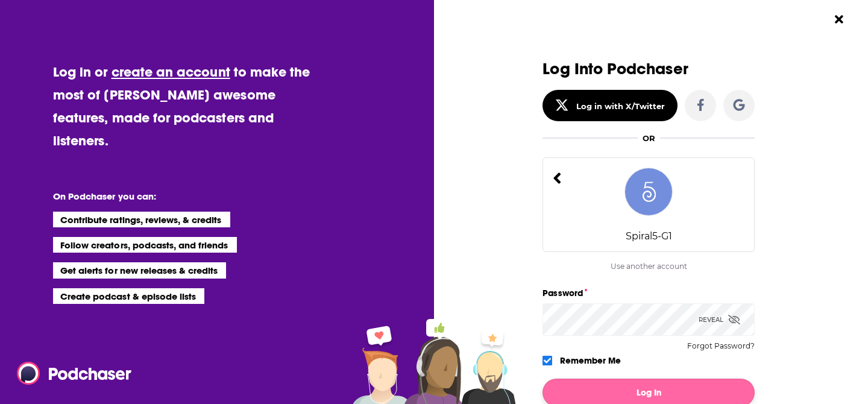 The image size is (868, 404). Describe the element at coordinates (610, 105) in the screenshot. I see `button: Log in with X/Twitter` at that location.